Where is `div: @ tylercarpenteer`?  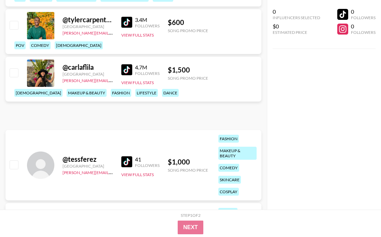
div: @ tylercarpenteer is located at coordinates (88, 19).